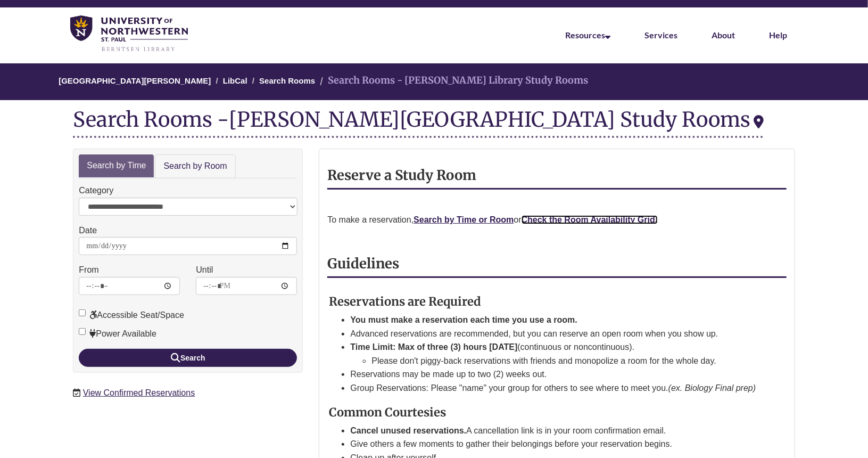  Describe the element at coordinates (557, 220) in the screenshot. I see `p: To make a reservation, or` at that location.